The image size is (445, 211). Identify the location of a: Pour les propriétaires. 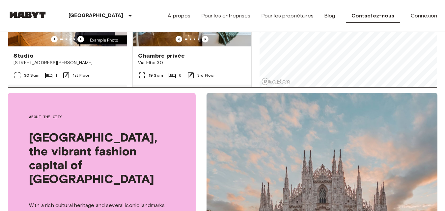
(287, 16).